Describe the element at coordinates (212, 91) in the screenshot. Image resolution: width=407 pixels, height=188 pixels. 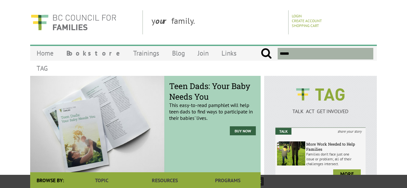
I see `span: Teen Dads: Your Baby Needs You` at that location.